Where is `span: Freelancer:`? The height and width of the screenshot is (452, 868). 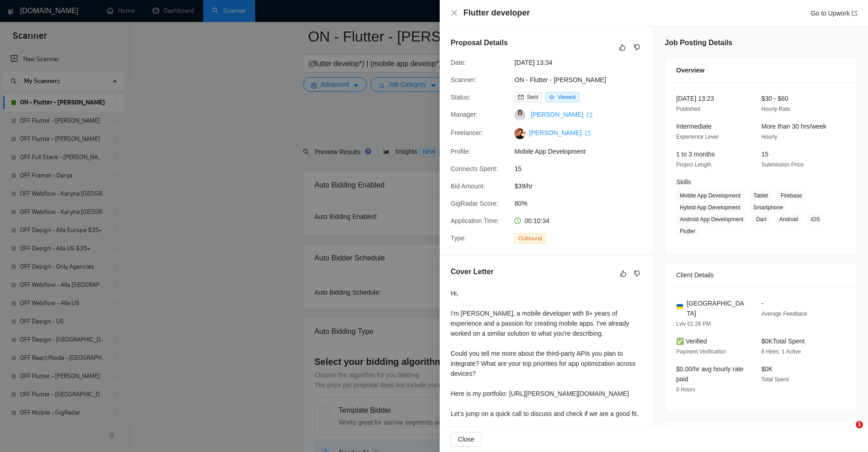 span: Freelancer: is located at coordinates (467, 133).